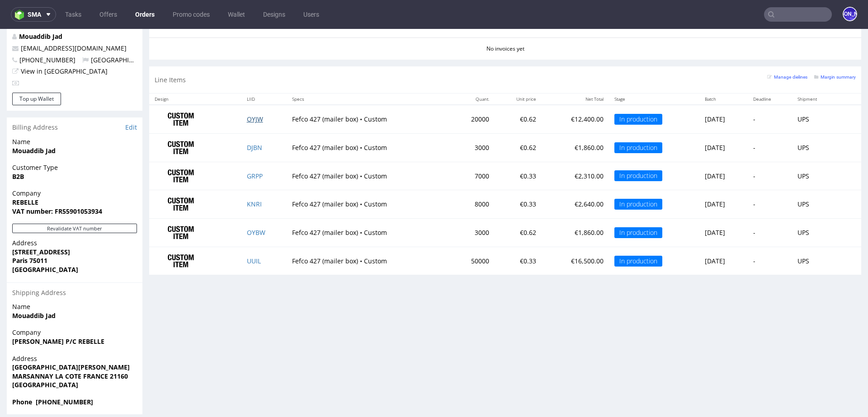  What do you see at coordinates (255, 119) in the screenshot?
I see `a: DJBN` at bounding box center [255, 119].